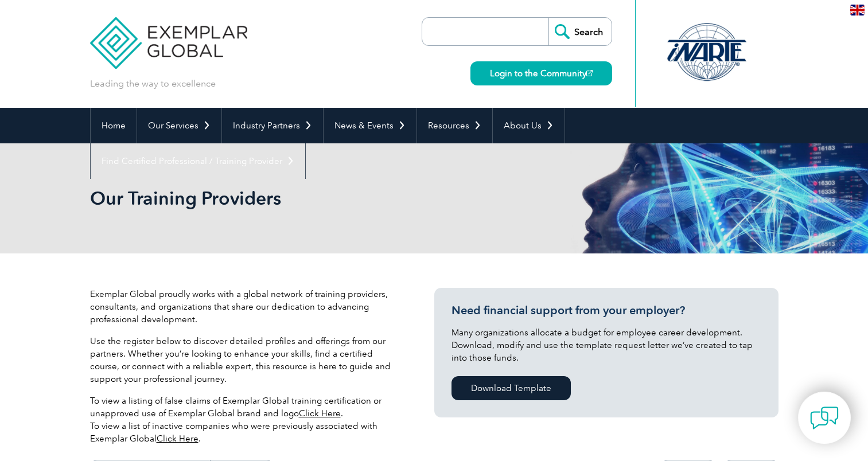  I want to click on img: open_square.png, so click(589, 73).